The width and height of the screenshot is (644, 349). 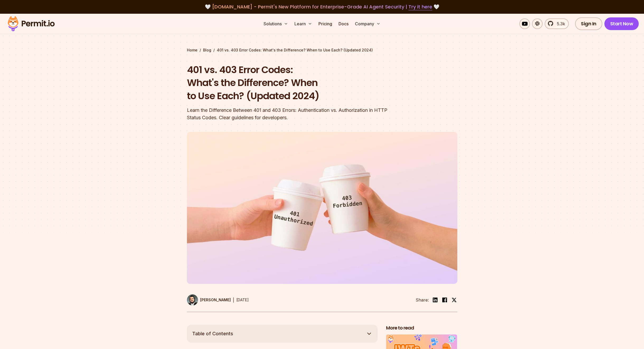 I want to click on img: facebook, so click(x=444, y=300).